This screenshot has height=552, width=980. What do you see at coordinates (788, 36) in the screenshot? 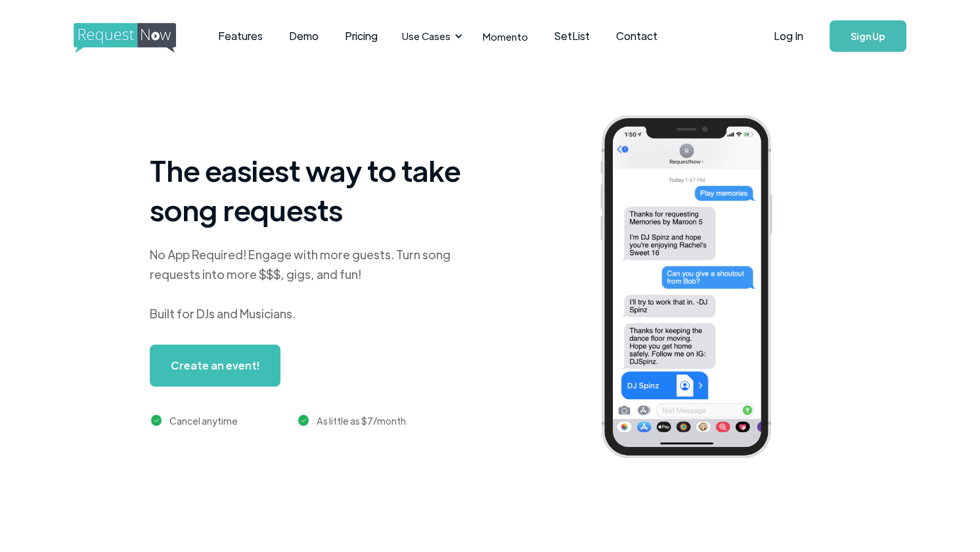
I see `a: Log In` at bounding box center [788, 36].